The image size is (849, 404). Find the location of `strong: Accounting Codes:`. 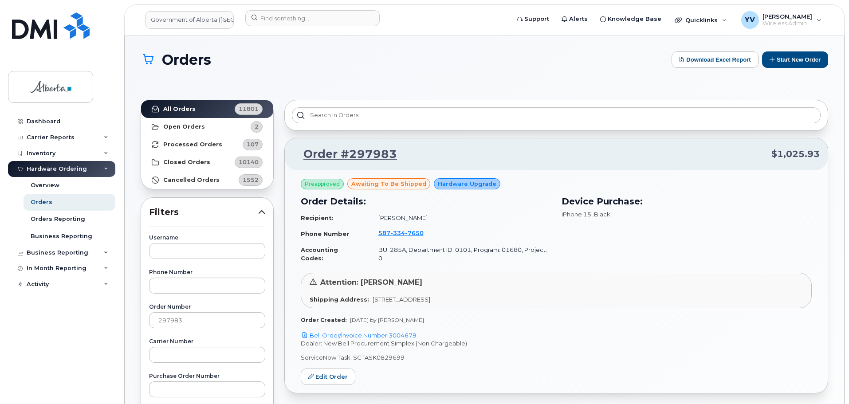

strong: Accounting Codes: is located at coordinates (319, 254).